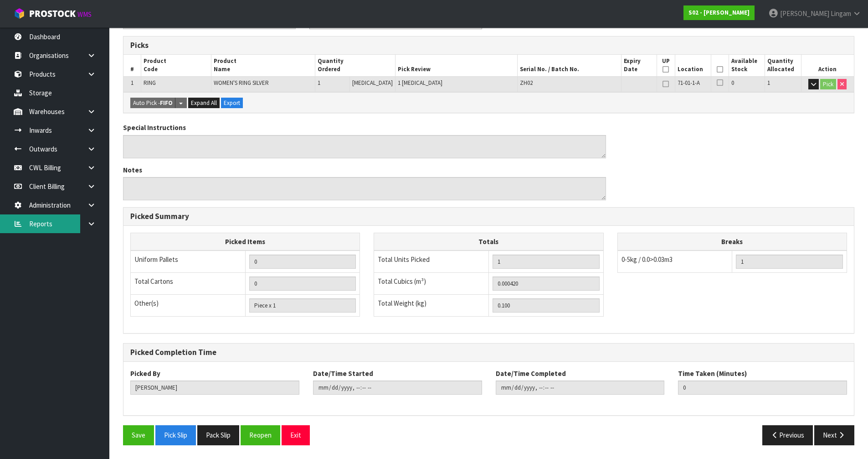 Image resolution: width=868 pixels, height=459 pixels. What do you see at coordinates (188, 283) in the screenshot?
I see `td: Total Cartons` at bounding box center [188, 283].